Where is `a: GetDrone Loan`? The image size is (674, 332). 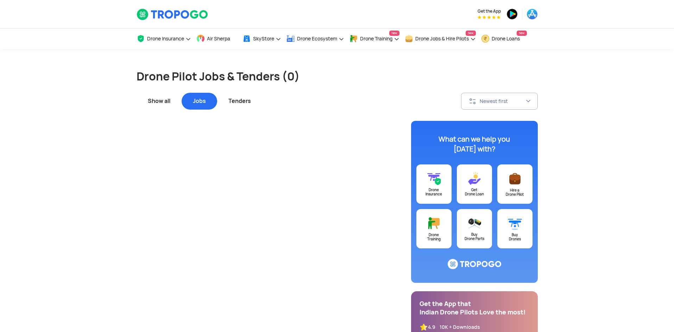
a: GetDrone Loan is located at coordinates (474, 184).